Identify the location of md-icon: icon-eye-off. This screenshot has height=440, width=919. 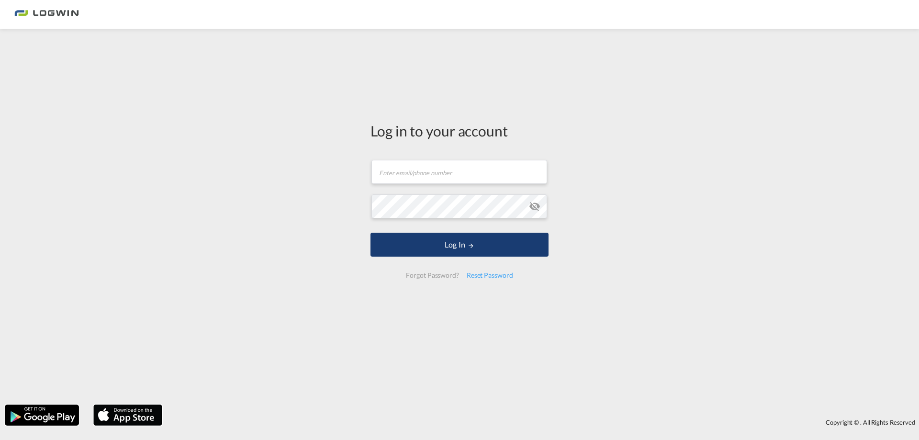
(535, 206).